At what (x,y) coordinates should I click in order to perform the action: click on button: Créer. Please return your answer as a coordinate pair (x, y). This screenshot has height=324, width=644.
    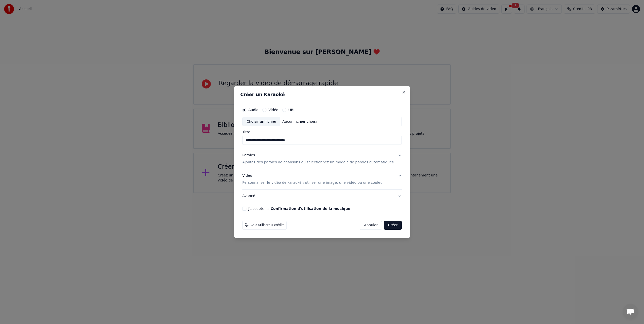
    Looking at the image, I should click on (393, 225).